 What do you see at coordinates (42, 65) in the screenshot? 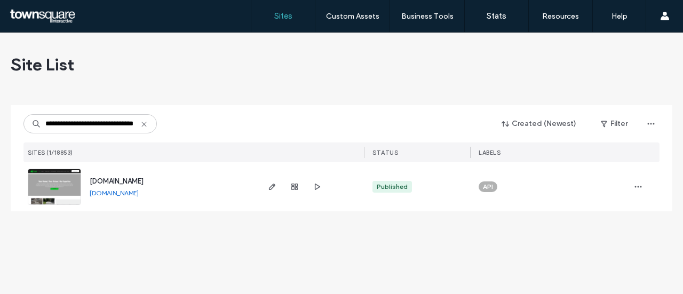
I see `span: Site List` at bounding box center [42, 65].